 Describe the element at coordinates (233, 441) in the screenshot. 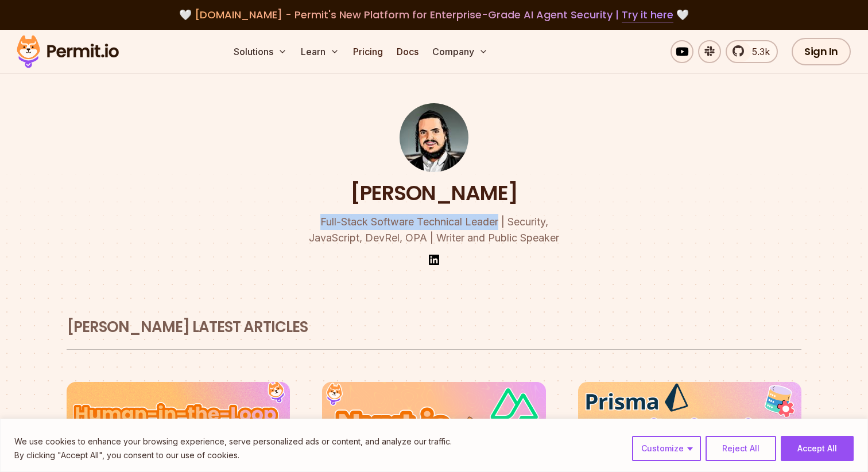

I see `p: We use cookies to enhance your browsing experience, serve personalized ads or content, and analyz...` at that location.